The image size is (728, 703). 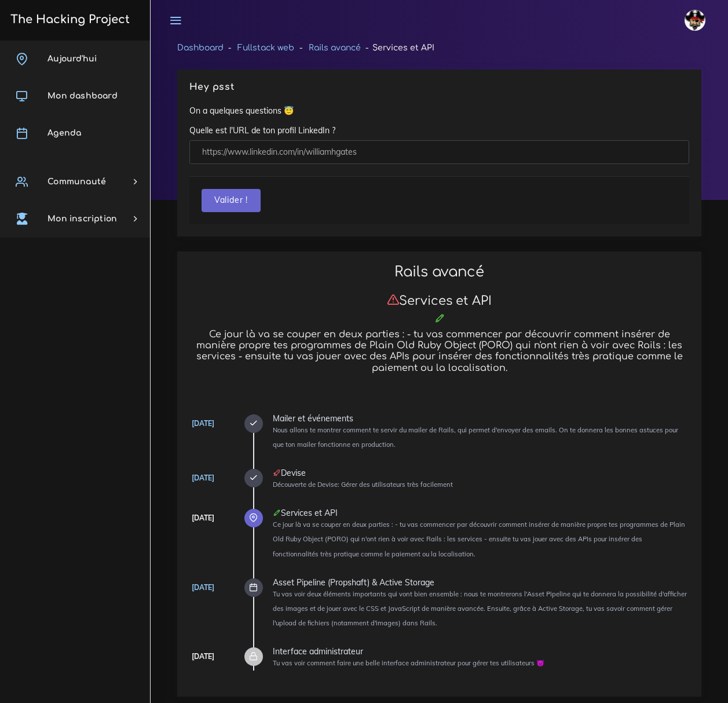 What do you see at coordinates (481, 418) in the screenshot?
I see `div: Mailer et événements` at bounding box center [481, 418].